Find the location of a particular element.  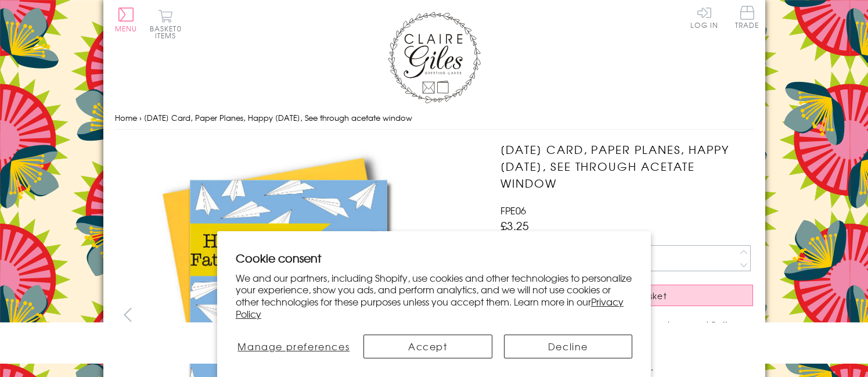

button: Accept is located at coordinates (428, 347).